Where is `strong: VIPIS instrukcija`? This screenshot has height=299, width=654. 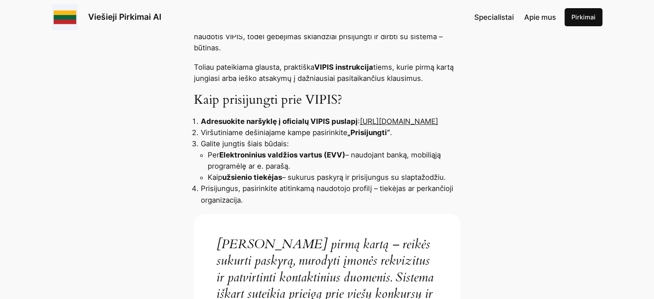
strong: VIPIS instrukcija is located at coordinates (344, 67).